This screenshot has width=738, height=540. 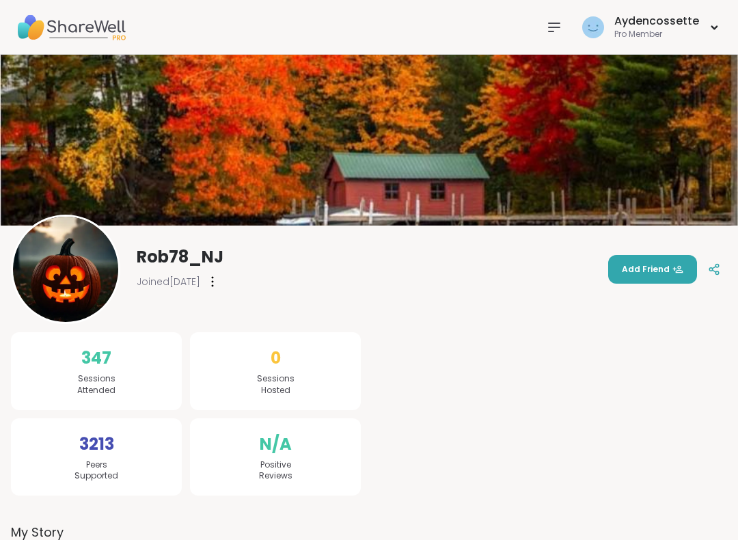 I want to click on button: Add Friend, so click(x=653, y=269).